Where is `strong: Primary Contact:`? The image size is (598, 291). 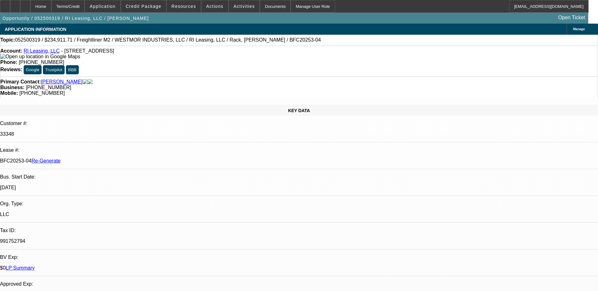 strong: Primary Contact: is located at coordinates (20, 82).